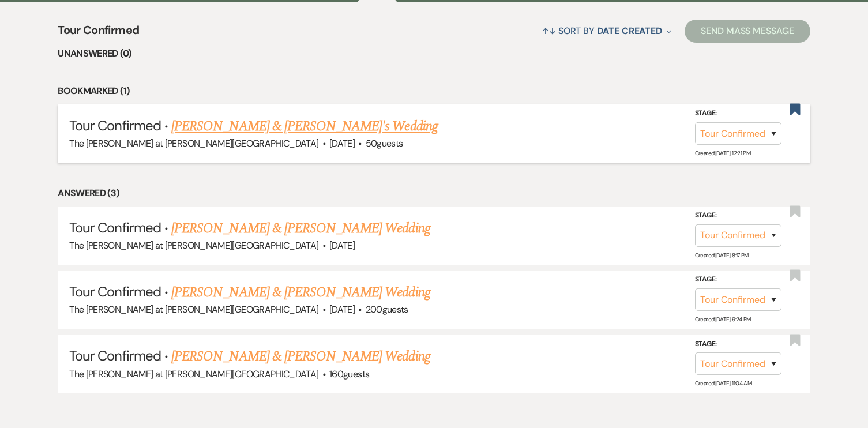  Describe the element at coordinates (387, 309) in the screenshot. I see `span: 200 guests` at that location.